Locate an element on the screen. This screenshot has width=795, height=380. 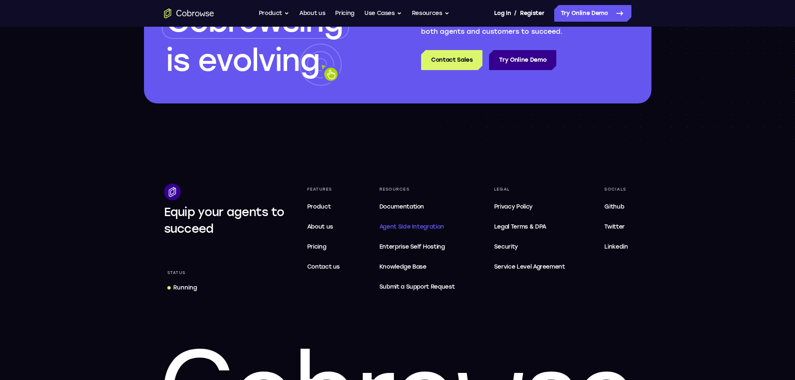
a: Documentation is located at coordinates (417, 207).